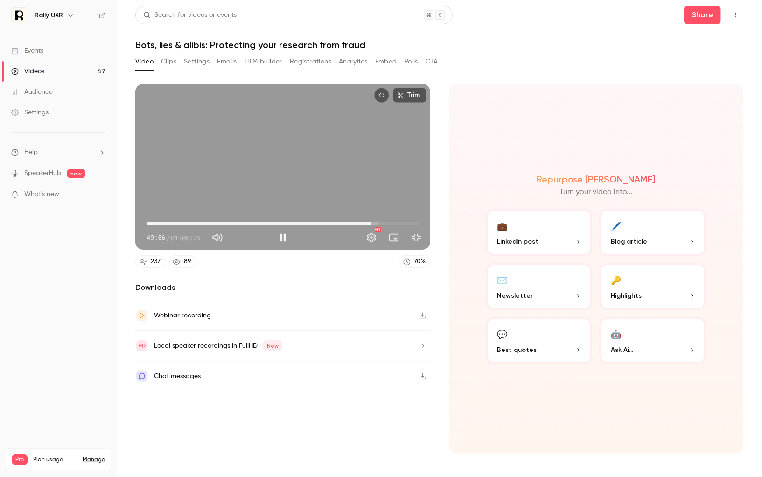 This screenshot has height=477, width=762. What do you see at coordinates (410, 95) in the screenshot?
I see `button: Trim` at bounding box center [410, 95].